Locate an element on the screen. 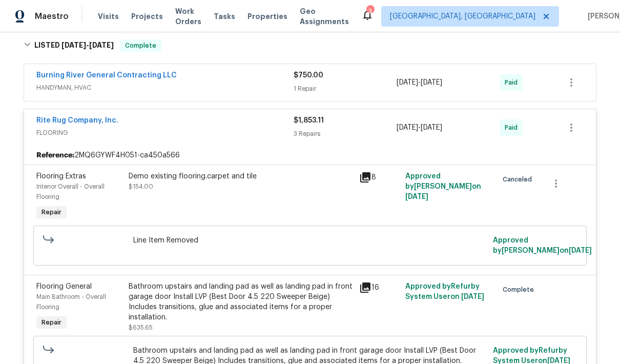 This screenshot has height=364, width=620. h6: LISTED is located at coordinates (74, 46).